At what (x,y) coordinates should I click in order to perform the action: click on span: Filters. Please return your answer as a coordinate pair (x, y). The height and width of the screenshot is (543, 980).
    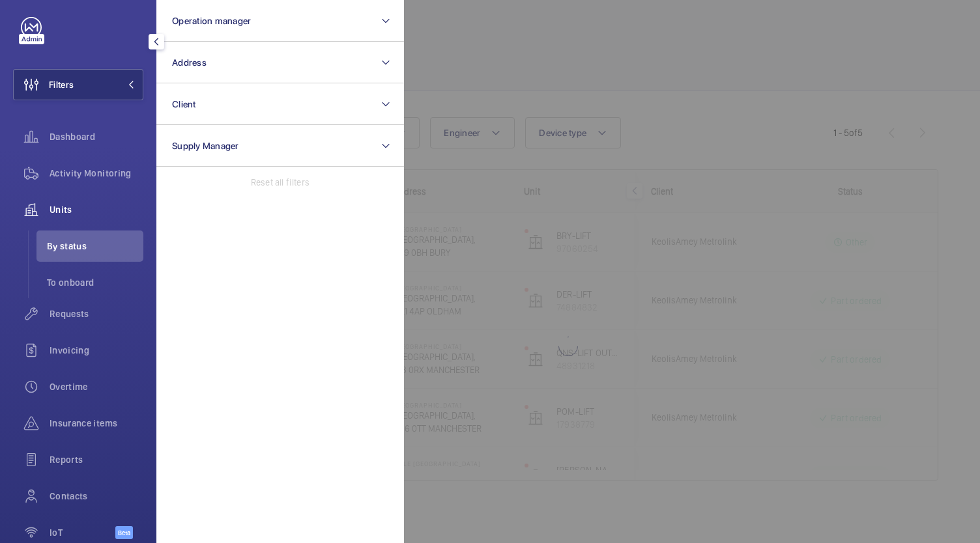
    Looking at the image, I should click on (62, 85).